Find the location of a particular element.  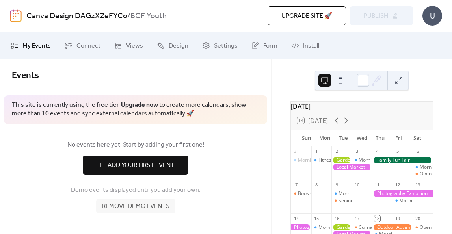

div: 5 is located at coordinates (397, 151).